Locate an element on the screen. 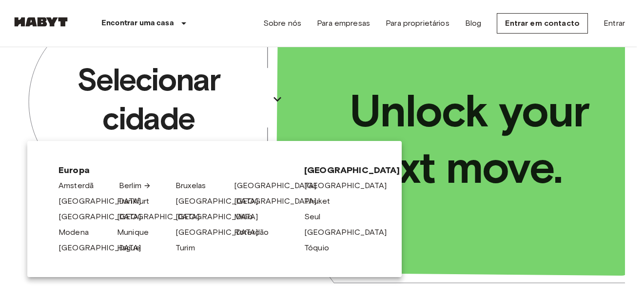  a: Tóquio is located at coordinates (321, 248).